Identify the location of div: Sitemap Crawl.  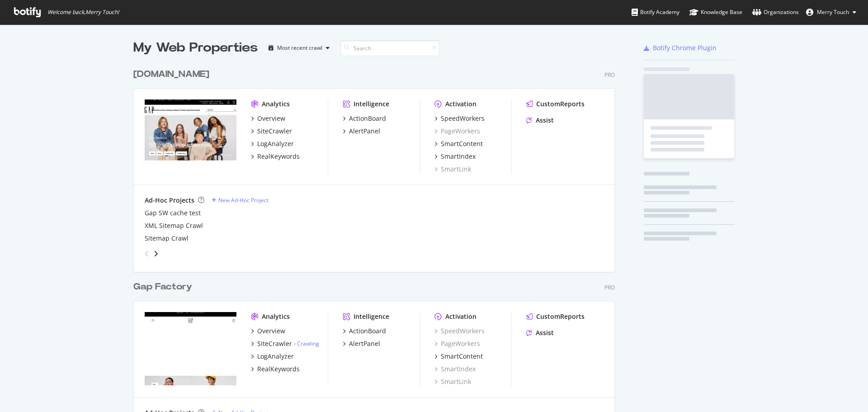
(167, 238).